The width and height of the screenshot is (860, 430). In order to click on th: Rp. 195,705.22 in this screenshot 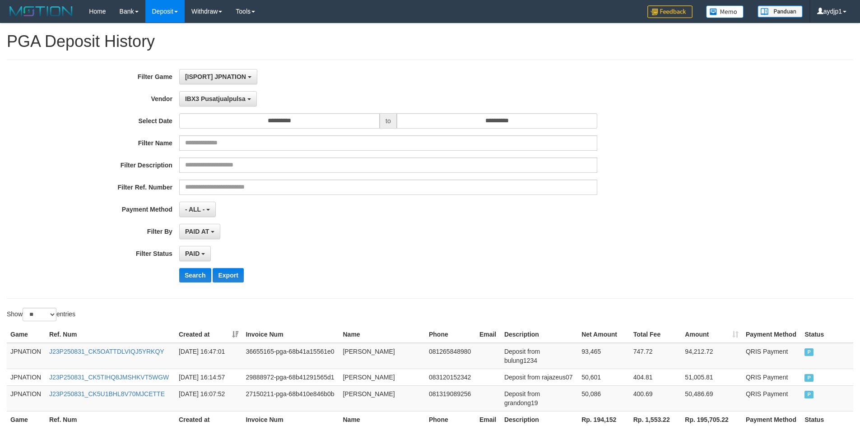, I will do `click(712, 420)`.